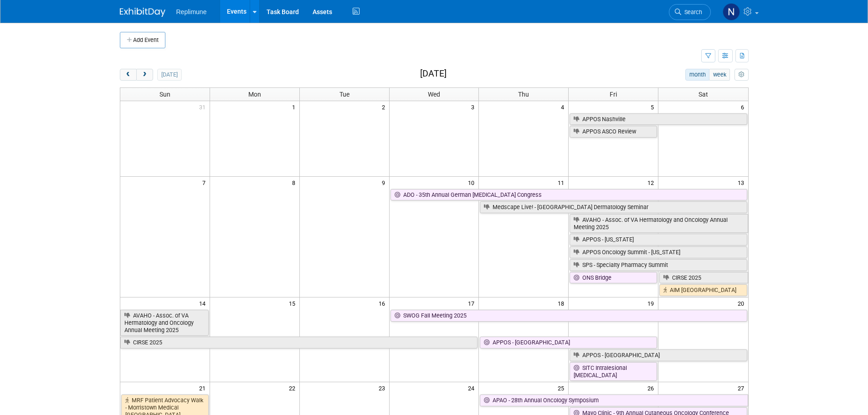 This screenshot has height=415, width=868. I want to click on button: month, so click(697, 75).